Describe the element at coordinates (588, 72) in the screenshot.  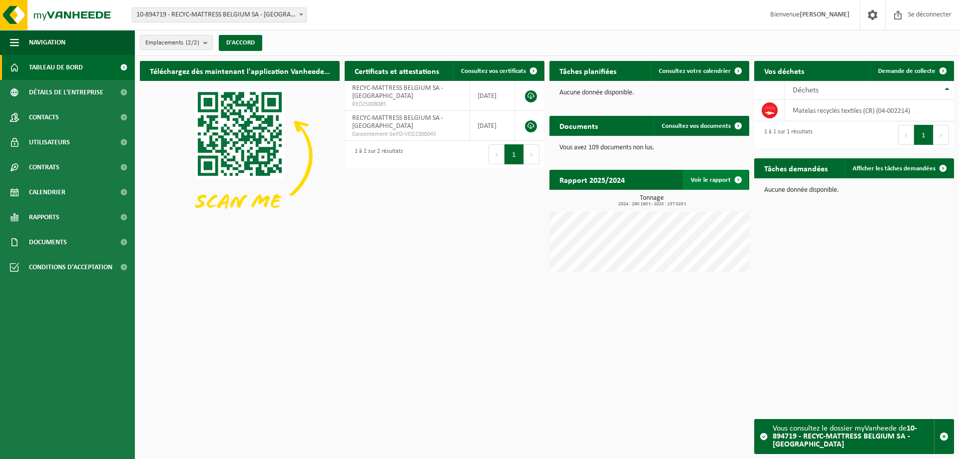
I see `font: Tâches planifiées` at that location.